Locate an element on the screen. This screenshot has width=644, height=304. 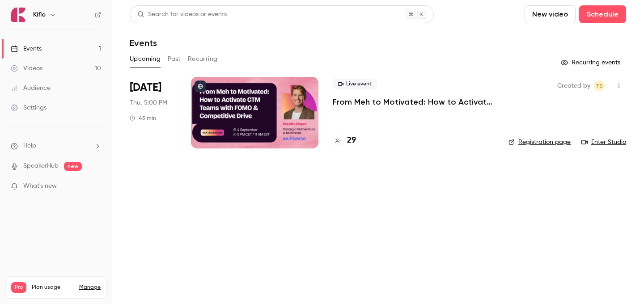
span: Plan usage is located at coordinates (53, 288).